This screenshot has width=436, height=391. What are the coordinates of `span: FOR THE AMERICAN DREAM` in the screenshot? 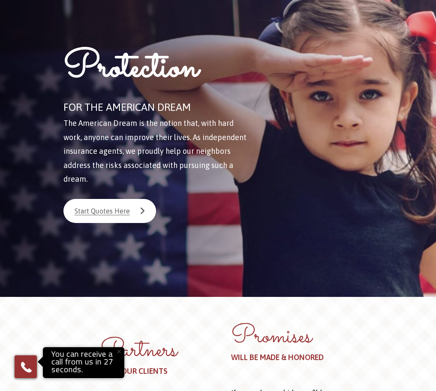 It's located at (127, 107).